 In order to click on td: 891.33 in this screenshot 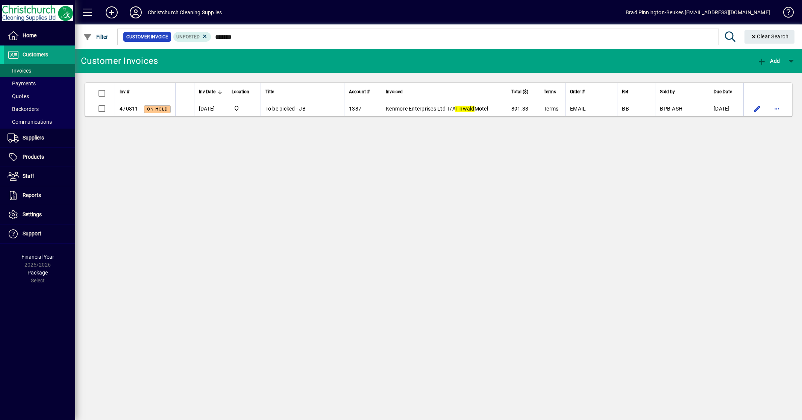, I will do `click(516, 109)`.